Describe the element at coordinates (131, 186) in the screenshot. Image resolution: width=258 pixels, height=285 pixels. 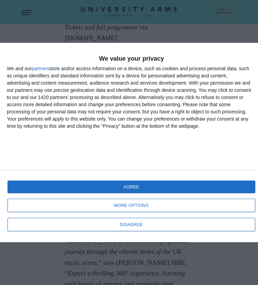
I see `span: AGREE` at that location.